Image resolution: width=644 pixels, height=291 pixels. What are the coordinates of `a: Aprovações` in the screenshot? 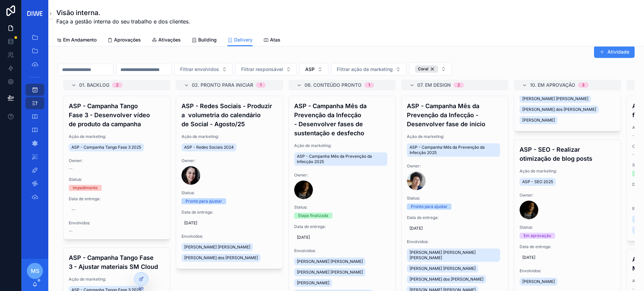 It's located at (124, 41).